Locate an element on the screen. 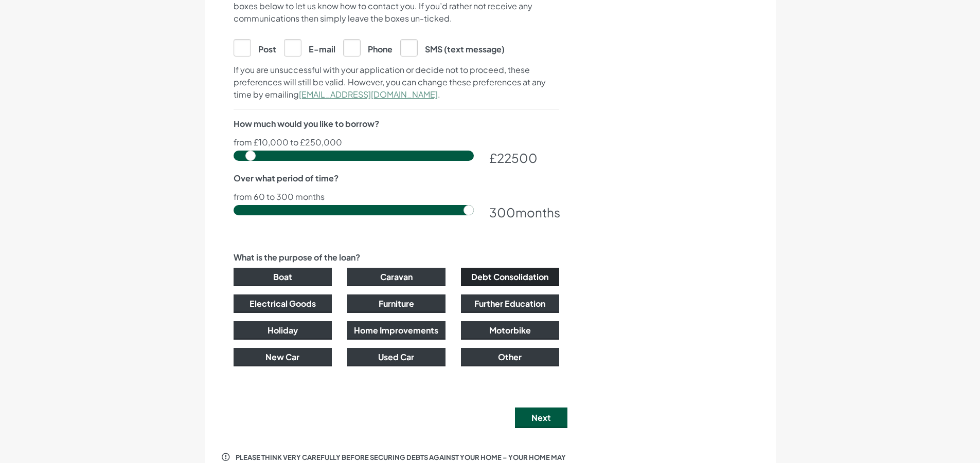  button: Boat is located at coordinates (282, 277).